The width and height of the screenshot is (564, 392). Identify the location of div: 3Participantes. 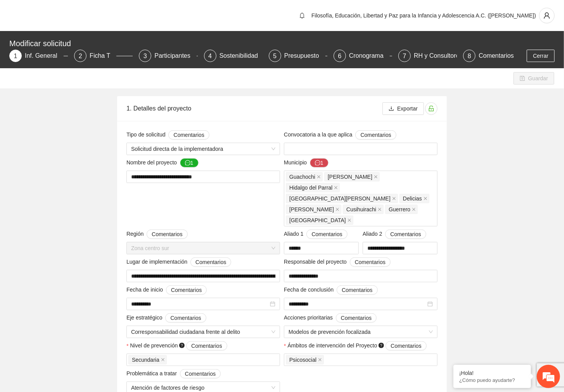
(168, 56).